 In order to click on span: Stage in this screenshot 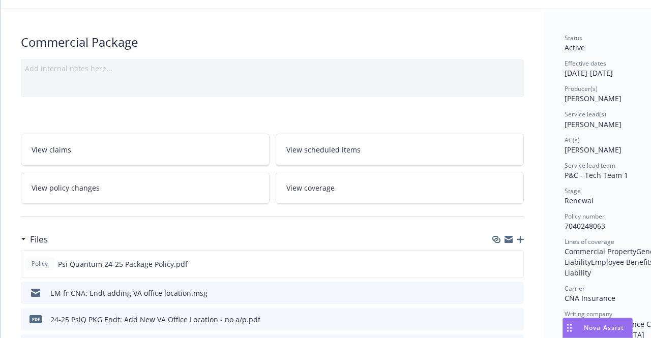, I will do `click(573, 191)`.